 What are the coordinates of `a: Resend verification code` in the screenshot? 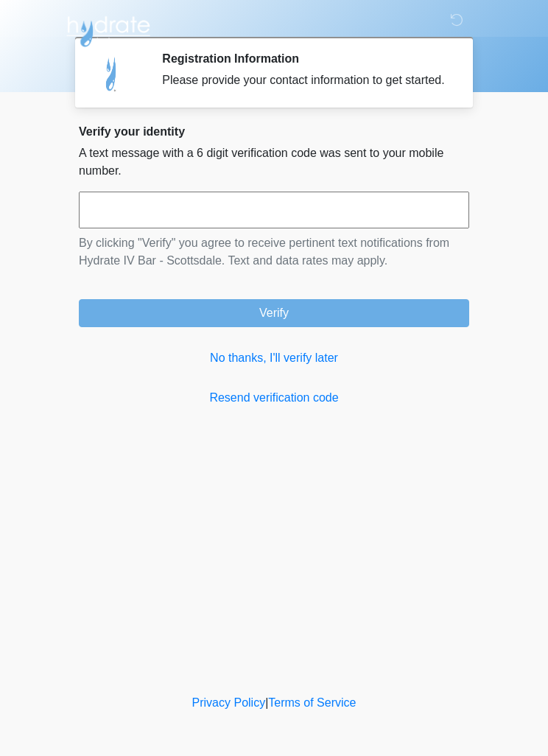 It's located at (274, 398).